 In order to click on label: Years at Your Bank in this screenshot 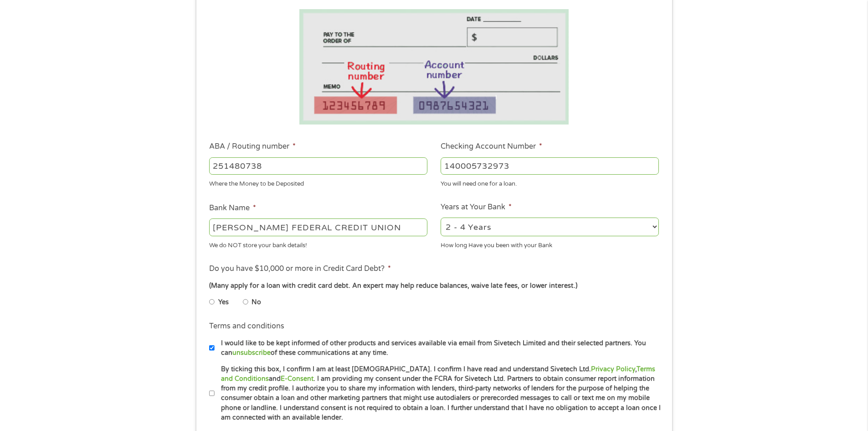, I will do `click(476, 207)`.